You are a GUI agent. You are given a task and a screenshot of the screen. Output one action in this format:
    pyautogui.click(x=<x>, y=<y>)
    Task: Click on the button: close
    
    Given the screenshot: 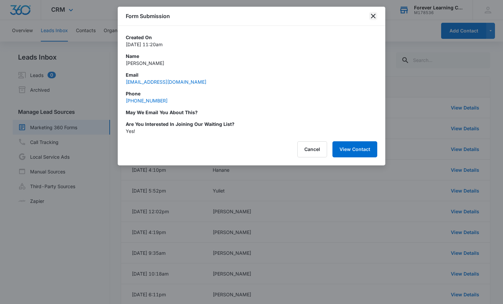 What is the action you would take?
    pyautogui.click(x=373, y=16)
    